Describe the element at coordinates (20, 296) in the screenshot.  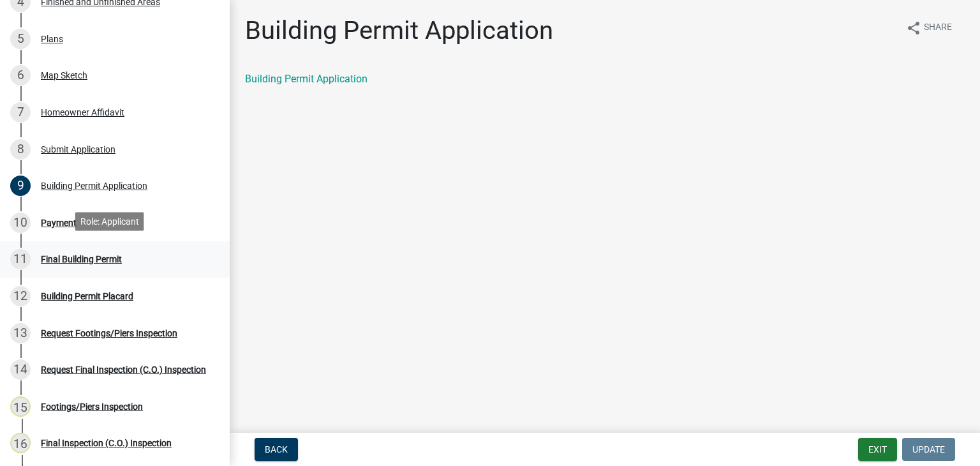
I see `div: 12` at that location.